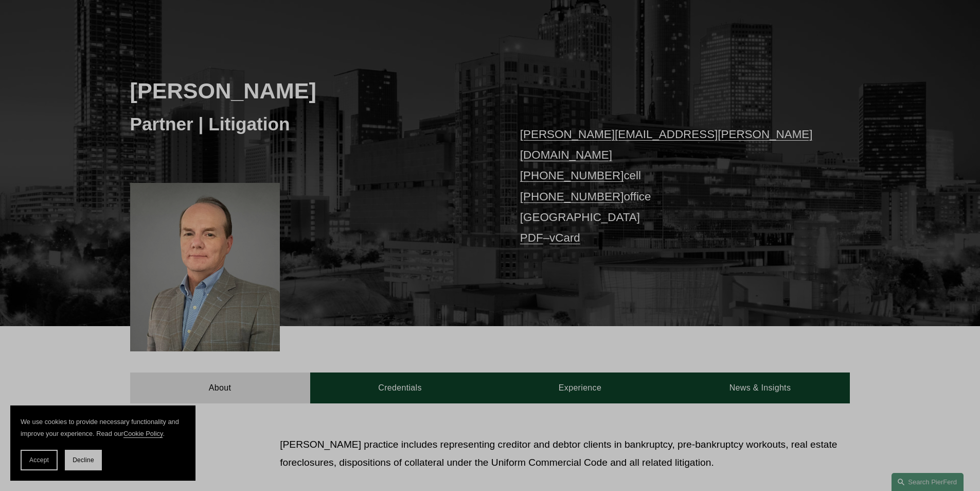 The image size is (980, 491). I want to click on h3: Partner | Litigation, so click(310, 124).